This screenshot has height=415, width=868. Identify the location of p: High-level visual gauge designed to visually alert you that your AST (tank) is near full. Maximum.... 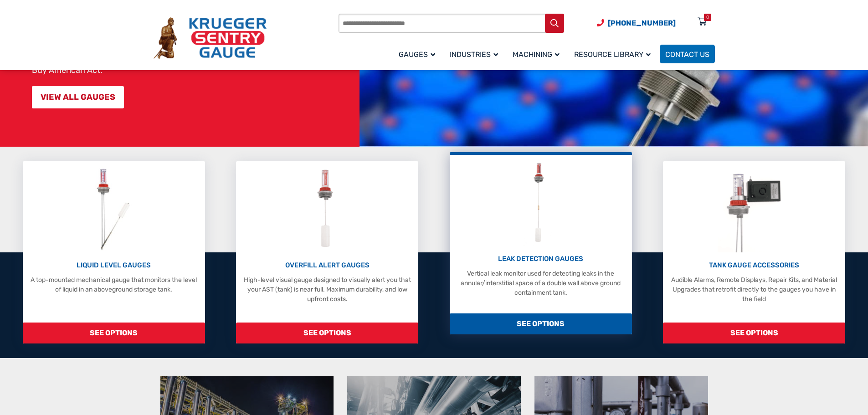
(327, 289).